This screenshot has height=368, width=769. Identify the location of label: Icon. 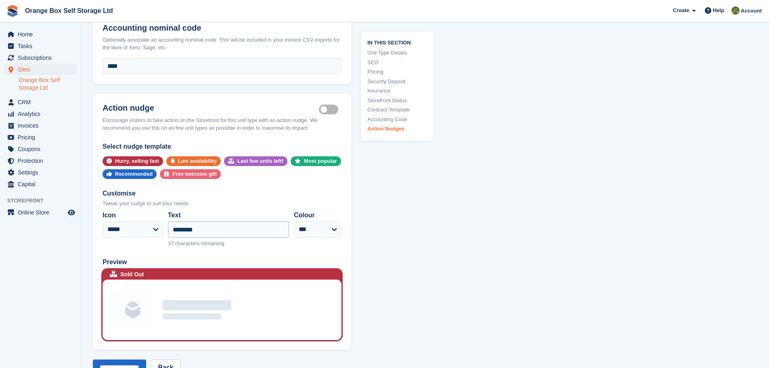
(133, 215).